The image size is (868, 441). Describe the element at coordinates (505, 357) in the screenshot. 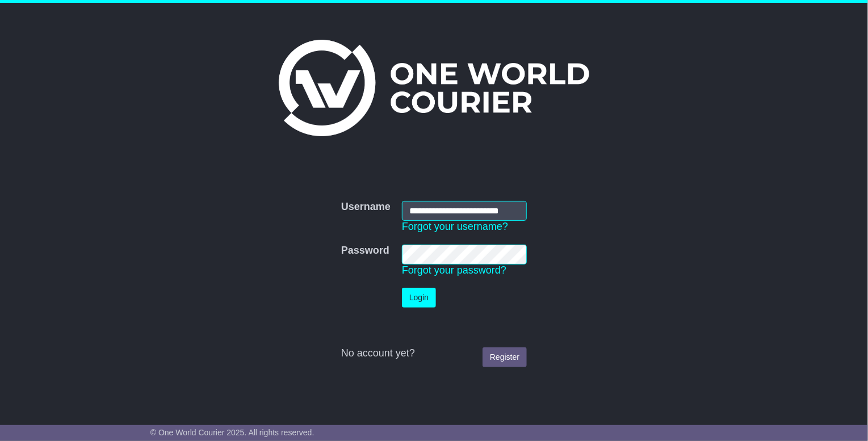

I see `a: Register` at that location.